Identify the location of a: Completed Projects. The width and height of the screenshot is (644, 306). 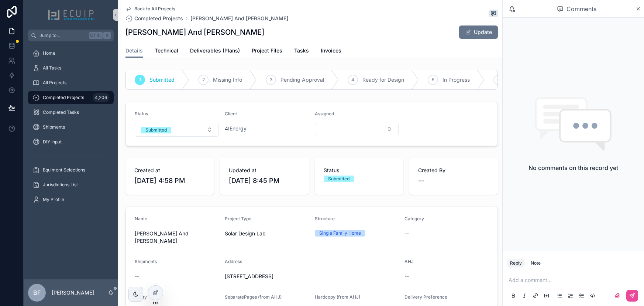
(154, 19).